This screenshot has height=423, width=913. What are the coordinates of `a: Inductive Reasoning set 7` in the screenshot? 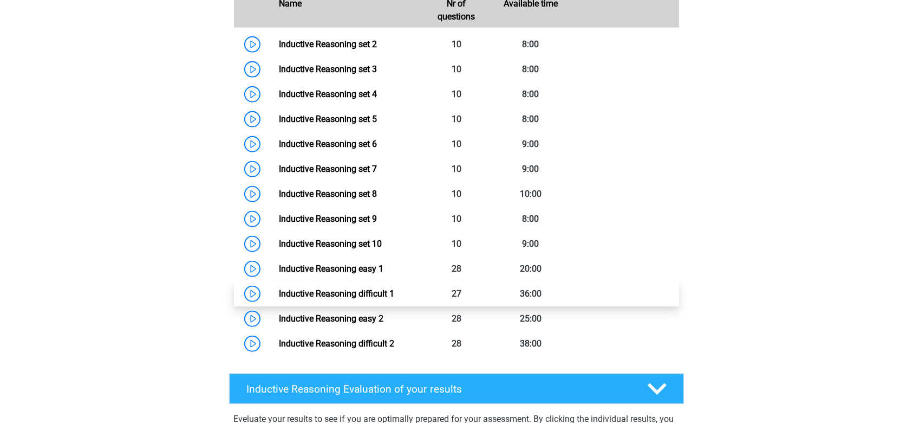 It's located at (328, 168).